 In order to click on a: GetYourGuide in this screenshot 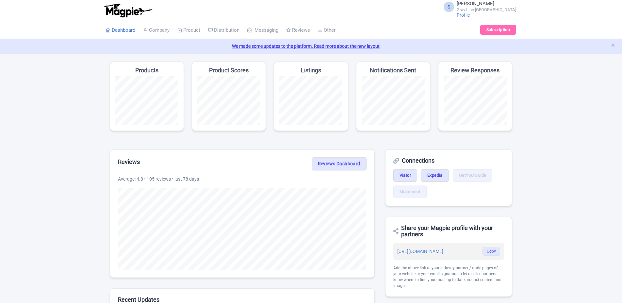, I will do `click(473, 175)`.